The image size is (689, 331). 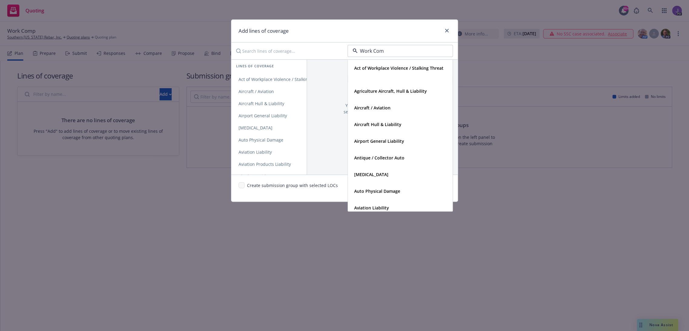 What do you see at coordinates (382, 111) in the screenshot?
I see `span: You don't have any lines of coverage selected. Add some by selecting a line of coverage on the left.` at bounding box center [382, 111].